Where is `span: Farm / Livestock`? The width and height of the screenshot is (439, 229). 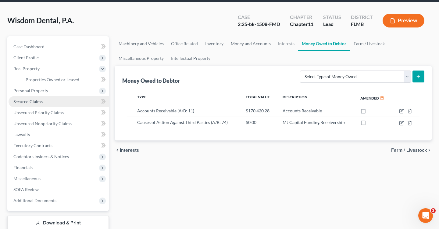
span: Farm / Livestock is located at coordinates (409, 150).